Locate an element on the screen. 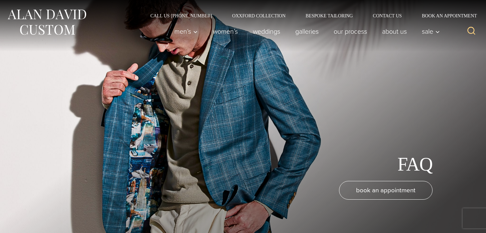 The width and height of the screenshot is (486, 233). a: Oxxford Collection is located at coordinates (259, 16).